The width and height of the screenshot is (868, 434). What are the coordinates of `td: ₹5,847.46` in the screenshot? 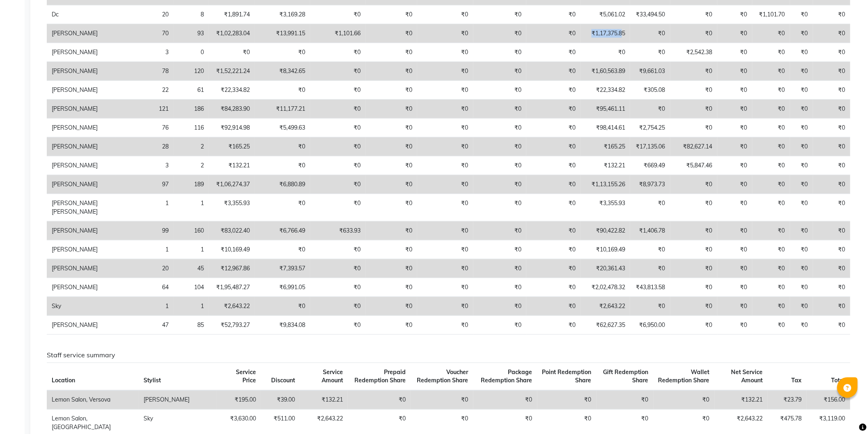 It's located at (693, 166).